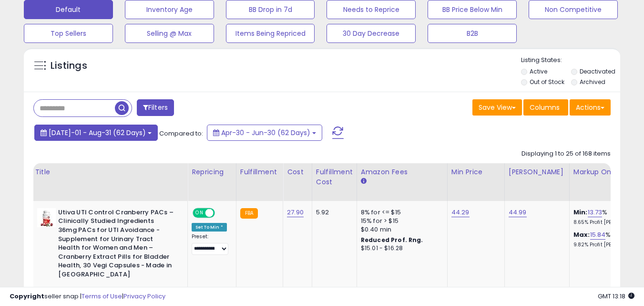 The width and height of the screenshot is (644, 306). I want to click on label: Active, so click(538, 71).